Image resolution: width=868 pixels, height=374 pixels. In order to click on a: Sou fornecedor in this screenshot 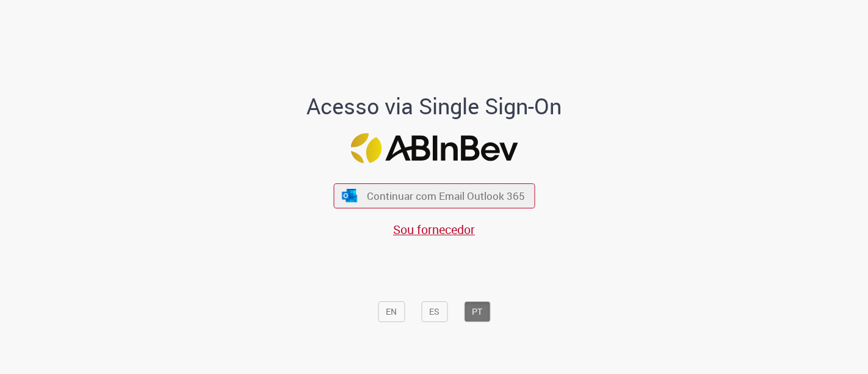, I will do `click(434, 230)`.